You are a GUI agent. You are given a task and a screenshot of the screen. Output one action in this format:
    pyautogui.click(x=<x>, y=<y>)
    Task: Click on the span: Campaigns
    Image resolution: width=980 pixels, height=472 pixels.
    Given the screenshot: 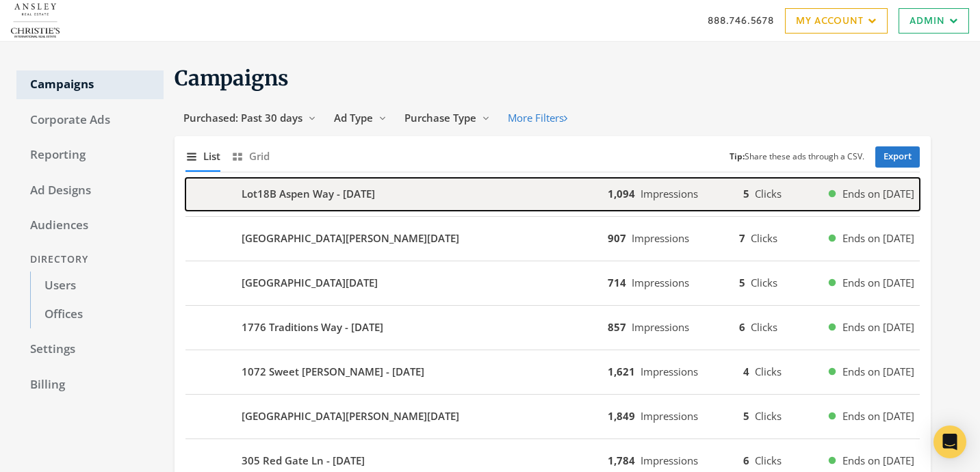 What is the action you would take?
    pyautogui.click(x=231, y=78)
    